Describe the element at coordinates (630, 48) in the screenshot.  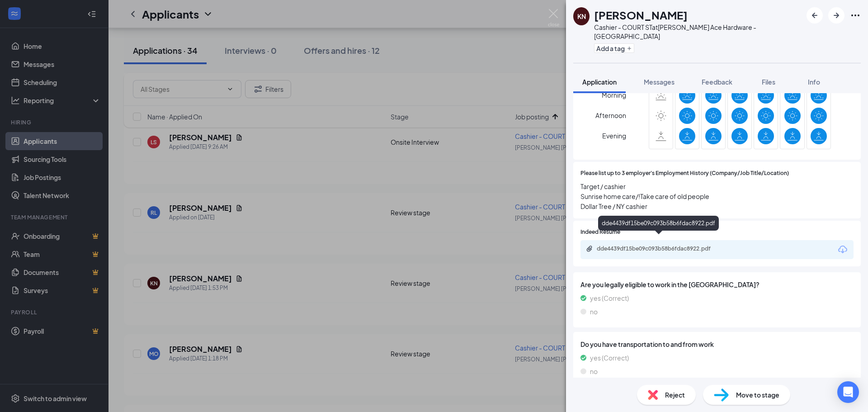
I see `svg: Plus` at that location.